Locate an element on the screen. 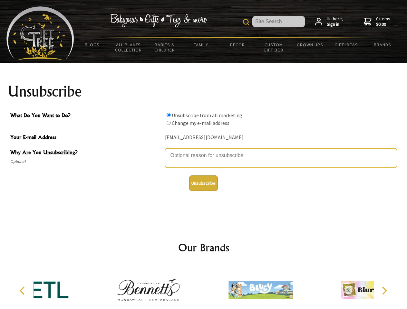 The image size is (407, 309). a: All Plants Collection is located at coordinates (129, 47).